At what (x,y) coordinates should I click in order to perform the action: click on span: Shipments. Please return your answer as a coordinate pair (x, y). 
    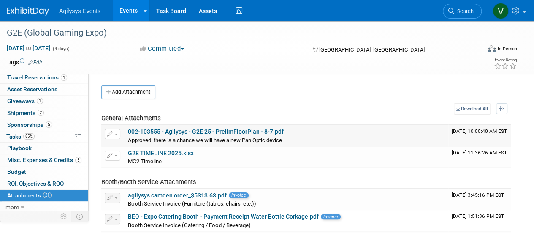
    Looking at the image, I should click on (25, 113).